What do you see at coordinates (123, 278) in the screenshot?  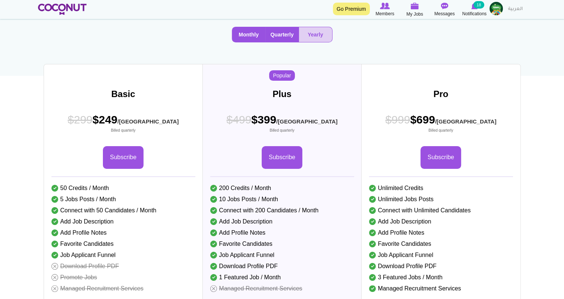 I see `li: Promote Jobs` at bounding box center [123, 278].